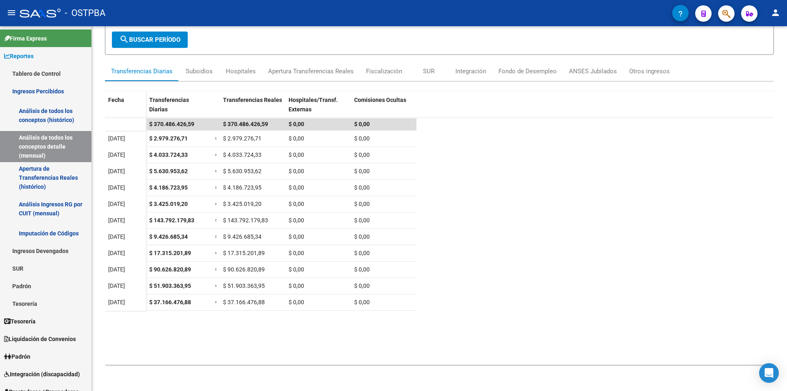 The height and width of the screenshot is (391, 787). I want to click on div: Subsidios, so click(199, 71).